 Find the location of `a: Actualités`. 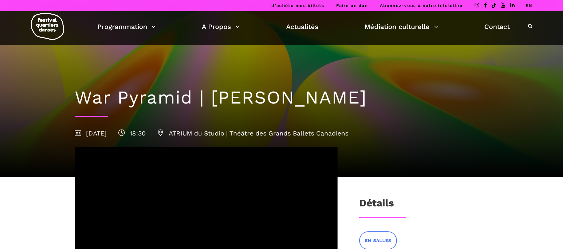

a: Actualités is located at coordinates (302, 27).